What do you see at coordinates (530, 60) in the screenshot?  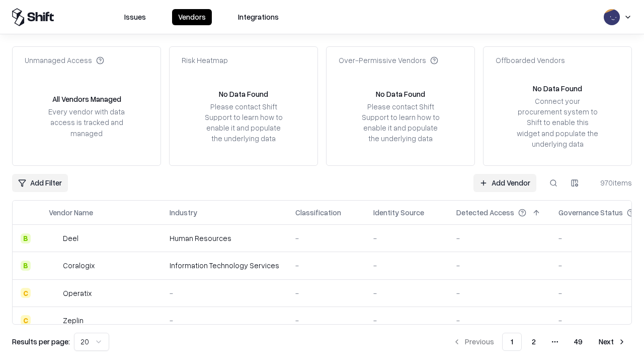 I see `div: Offboarded Vendors` at bounding box center [530, 60].